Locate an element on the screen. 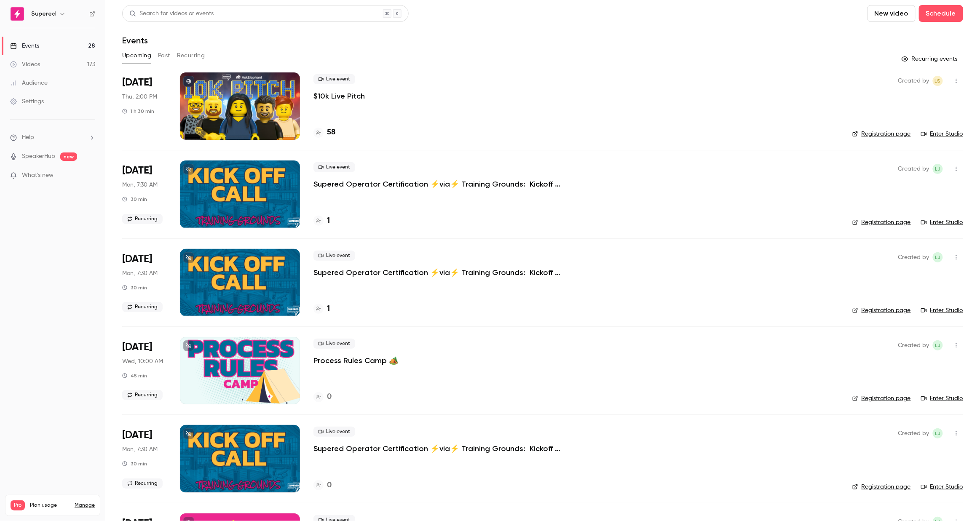 The width and height of the screenshot is (980, 521). a: 58 is located at coordinates (324, 132).